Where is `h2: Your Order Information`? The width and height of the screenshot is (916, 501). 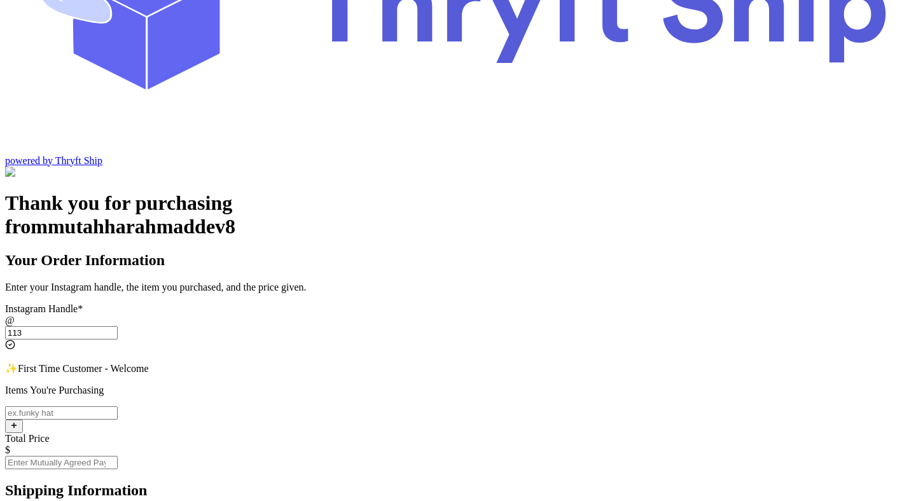 h2: Your Order Information is located at coordinates (458, 260).